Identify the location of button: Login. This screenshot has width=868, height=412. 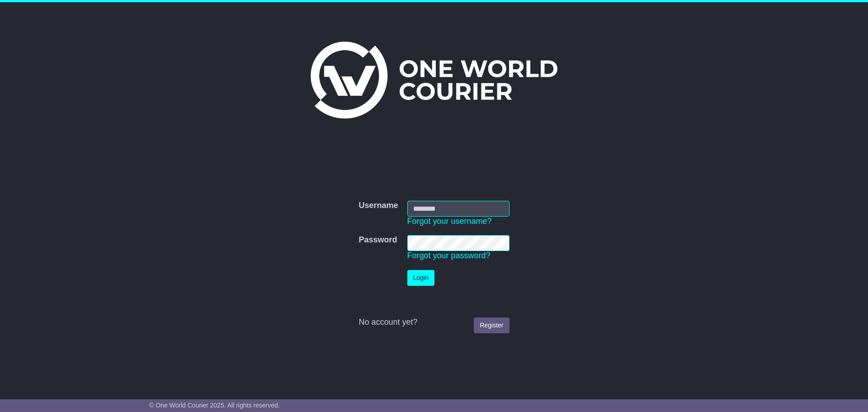
(421, 278).